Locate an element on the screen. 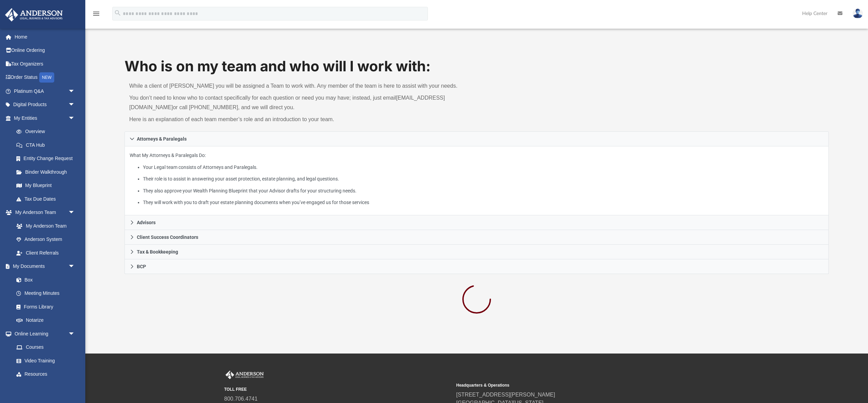 The image size is (868, 403). a: Home is located at coordinates (45, 37).